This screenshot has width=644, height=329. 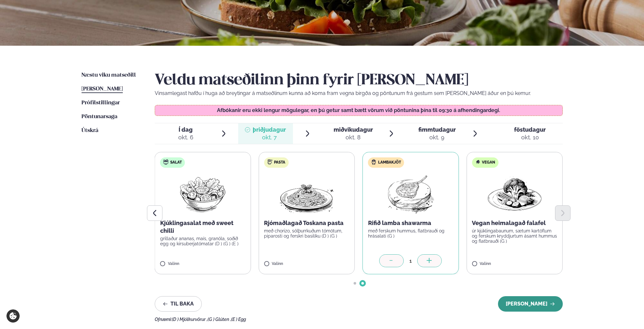 What do you see at coordinates (219, 319) in the screenshot?
I see `span: (G ) Glúten ,` at bounding box center [219, 319].